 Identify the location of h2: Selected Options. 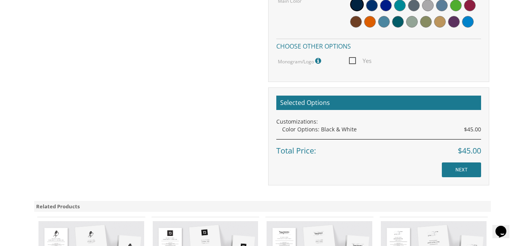
(378, 103).